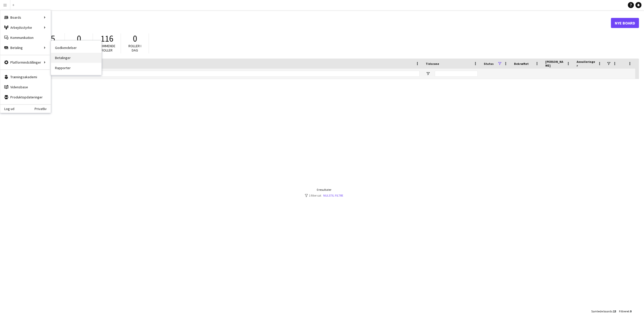 The width and height of the screenshot is (644, 324). Describe the element at coordinates (107, 48) in the screenshot. I see `span: Kommende roller` at that location.